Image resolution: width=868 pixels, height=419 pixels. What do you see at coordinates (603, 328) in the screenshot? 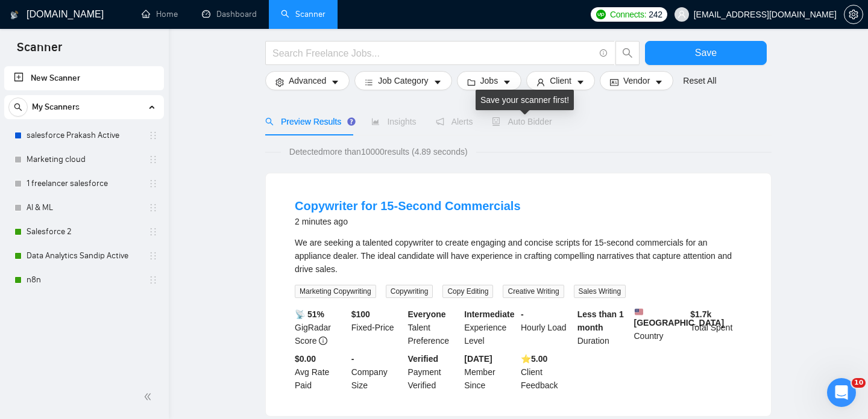
I see `div: Duration` at bounding box center [603, 328].